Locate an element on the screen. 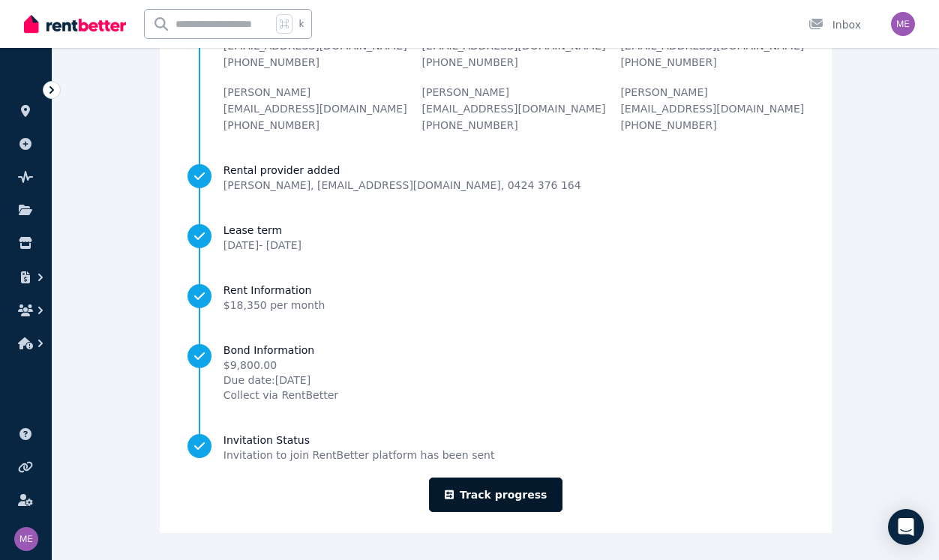 The height and width of the screenshot is (560, 939). span: Lease term is located at coordinates (263, 230).